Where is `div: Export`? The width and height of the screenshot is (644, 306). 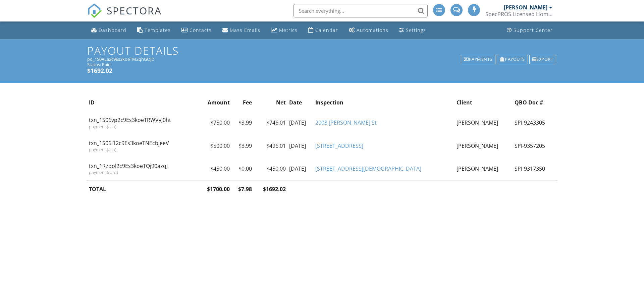 div: Export is located at coordinates (543, 60).